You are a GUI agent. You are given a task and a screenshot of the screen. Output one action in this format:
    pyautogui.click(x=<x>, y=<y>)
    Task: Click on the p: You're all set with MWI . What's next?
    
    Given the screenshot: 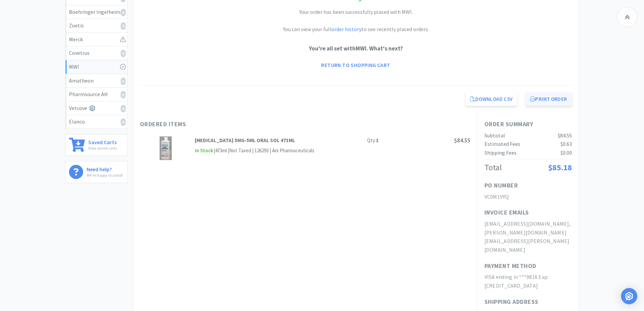 What is the action you would take?
    pyautogui.click(x=356, y=48)
    